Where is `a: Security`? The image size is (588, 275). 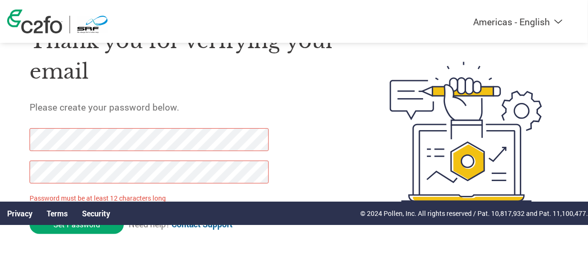 a: Security is located at coordinates (96, 213).